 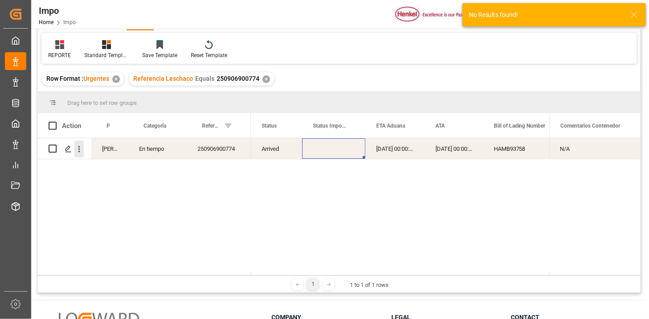 What do you see at coordinates (46, 22) in the screenshot?
I see `a: Home` at bounding box center [46, 22].